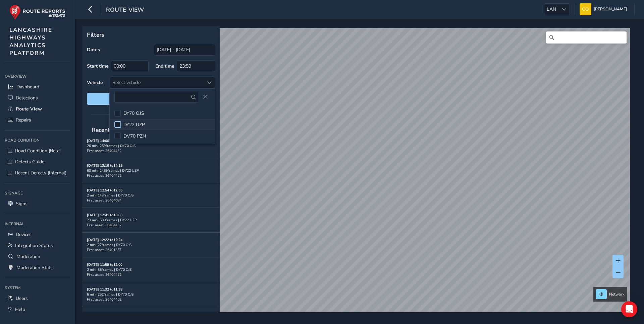  Describe the element at coordinates (37, 193) in the screenshot. I see `div: Signage` at that location.